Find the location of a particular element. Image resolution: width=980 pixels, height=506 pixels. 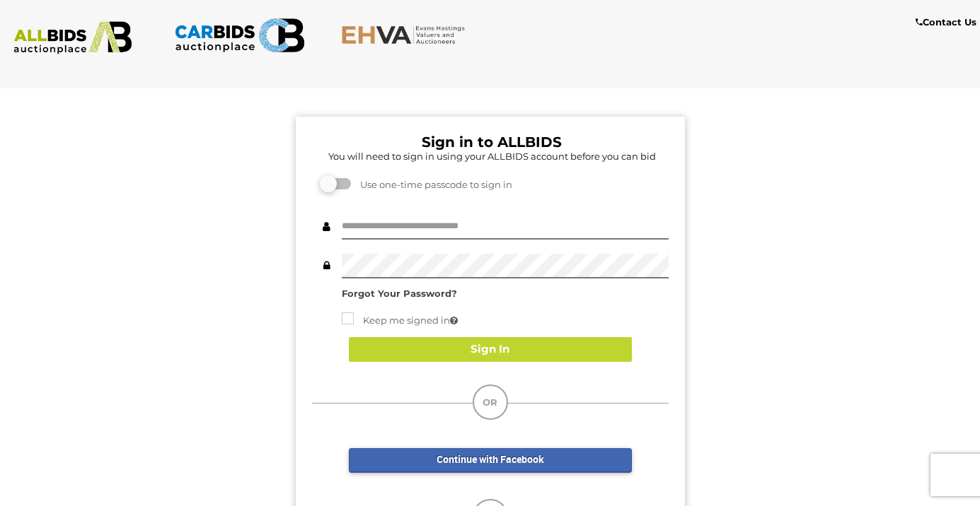

b: Sign in to ALLBIDS is located at coordinates (492, 142).